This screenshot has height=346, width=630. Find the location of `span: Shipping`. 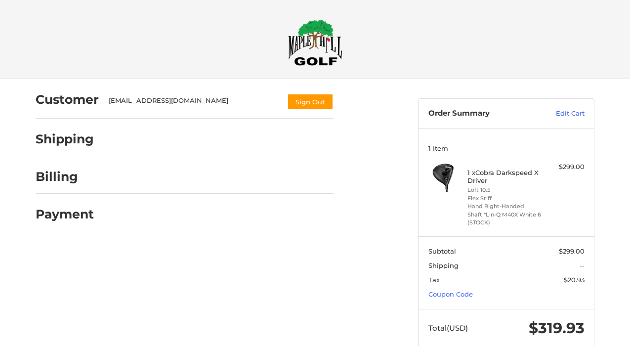

span: Shipping is located at coordinates (443, 265).